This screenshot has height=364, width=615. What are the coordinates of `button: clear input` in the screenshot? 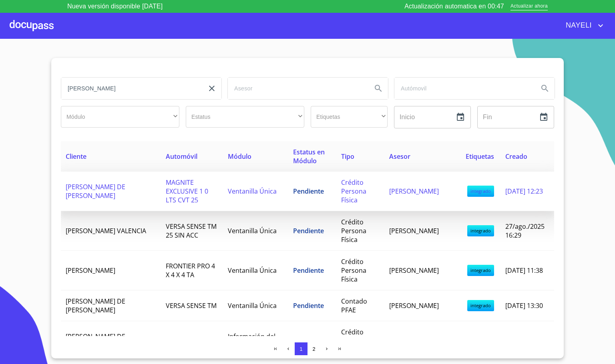 It's located at (212, 88).